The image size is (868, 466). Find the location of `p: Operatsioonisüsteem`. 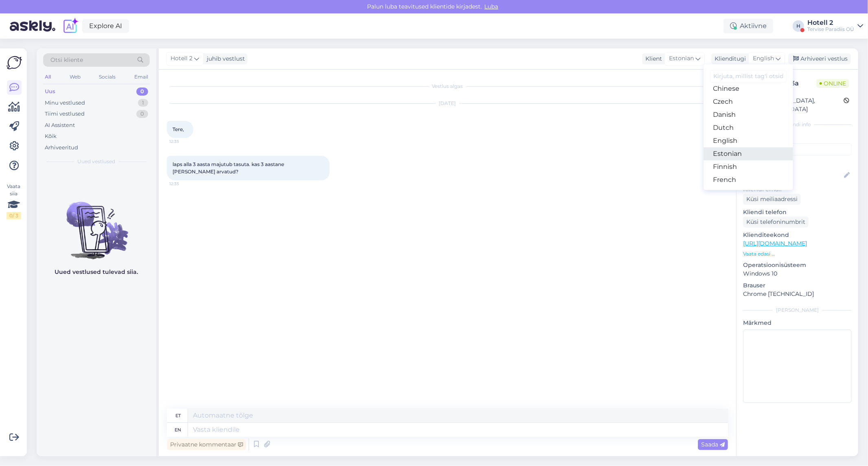

p: Operatsioonisüsteem is located at coordinates (797, 265).